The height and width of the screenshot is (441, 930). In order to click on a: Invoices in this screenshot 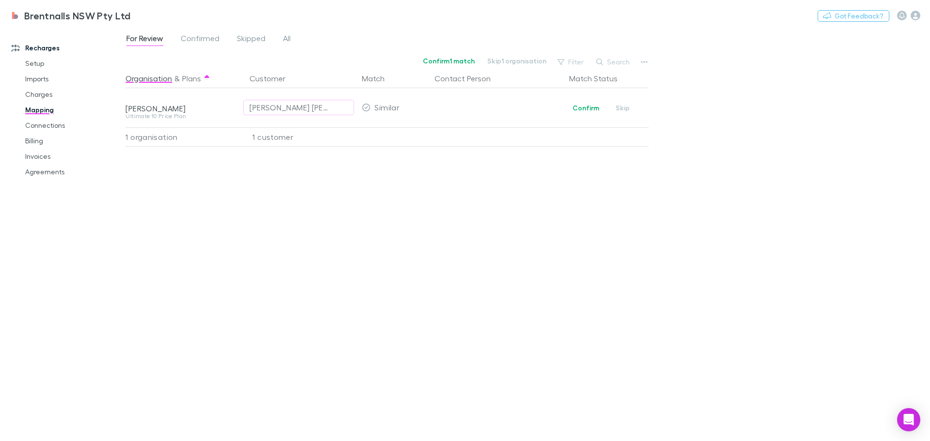, I will do `click(73, 156)`.